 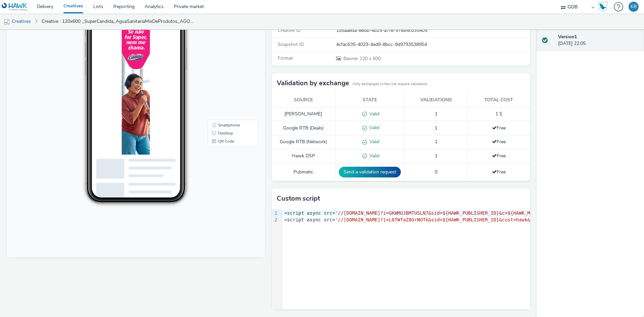 I want to click on a: Creative : 120x600 _SuperCandida_AguaSanitariaMixDeProdutos_AGO25_SuperCandida.gif, so click(x=119, y=21).